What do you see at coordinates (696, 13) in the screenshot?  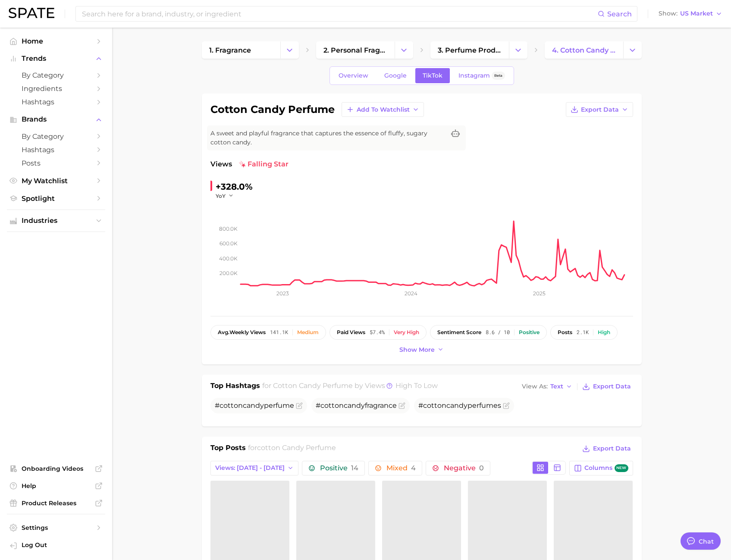 I see `span: US Market` at bounding box center [696, 13].